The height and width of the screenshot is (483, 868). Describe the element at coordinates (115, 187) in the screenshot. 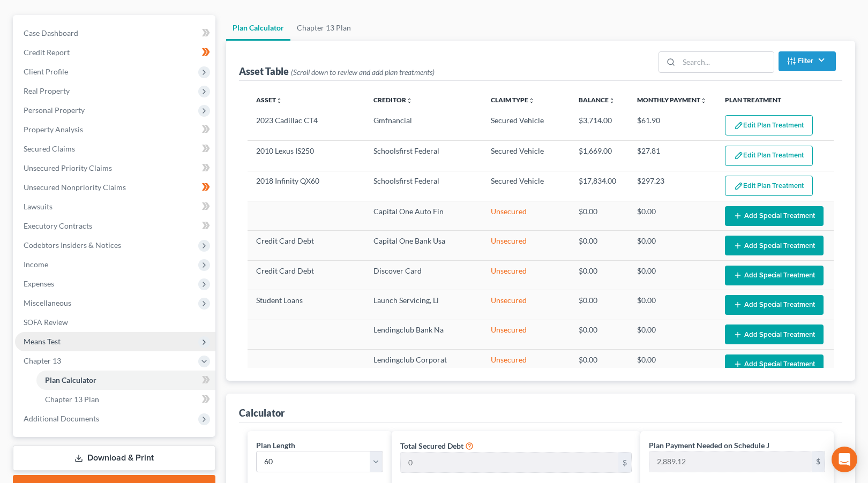

I see `a: Unsecured Nonpriority Claims` at that location.